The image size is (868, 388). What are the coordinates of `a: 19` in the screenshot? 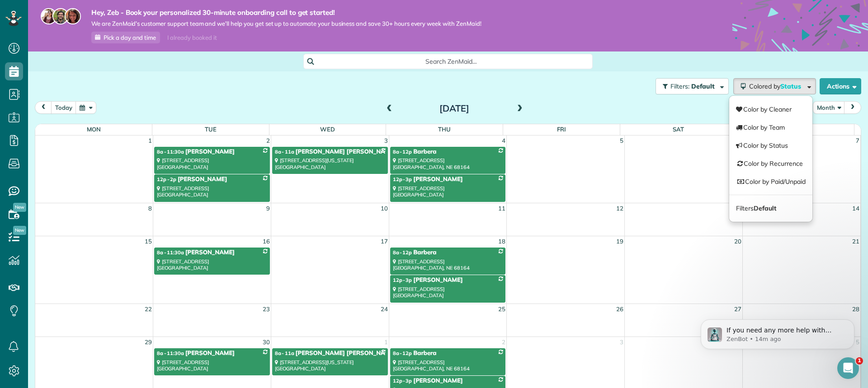 It's located at (620, 241).